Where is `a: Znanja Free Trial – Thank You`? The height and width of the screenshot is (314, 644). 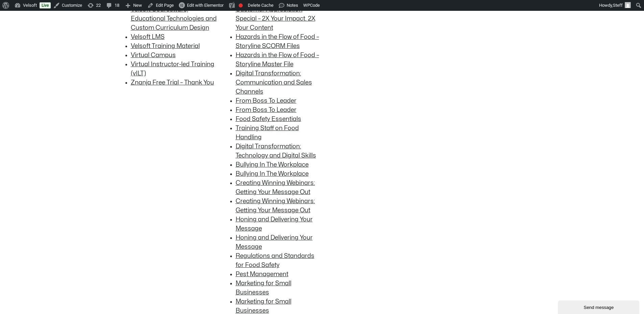
a: Znanja Free Trial – Thank You is located at coordinates (172, 82).